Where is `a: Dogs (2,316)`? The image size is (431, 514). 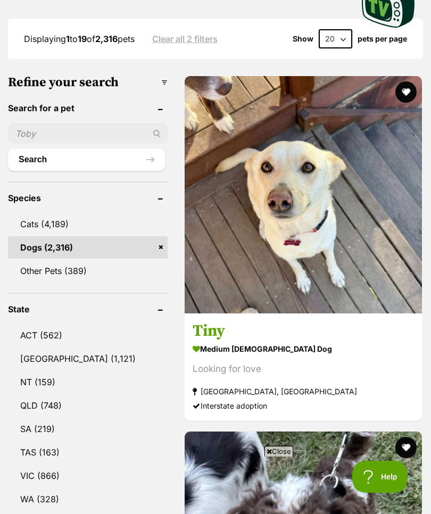
a: Dogs (2,316) is located at coordinates (88, 247).